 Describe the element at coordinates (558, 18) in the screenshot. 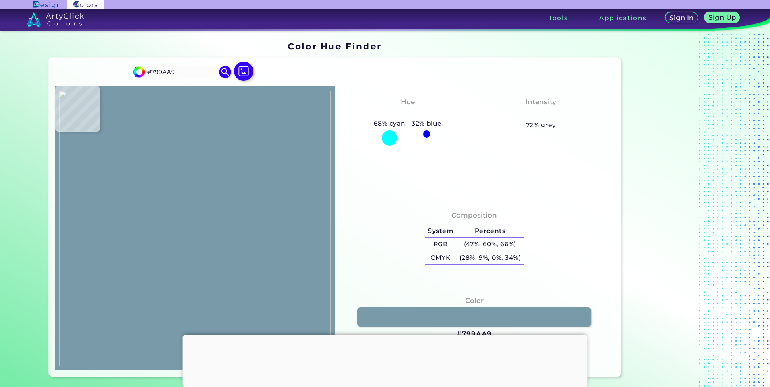

I see `h3: Tools` at that location.